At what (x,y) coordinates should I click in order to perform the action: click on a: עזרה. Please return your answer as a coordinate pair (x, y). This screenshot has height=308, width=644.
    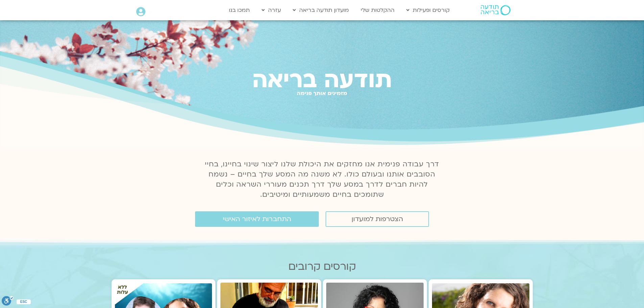
    Looking at the image, I should click on (271, 10).